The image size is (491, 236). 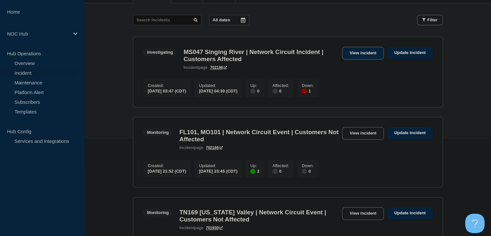 I want to click on h3: FL101, MO101 | Network Circuit Event | Customers Not Affected, so click(x=259, y=136).